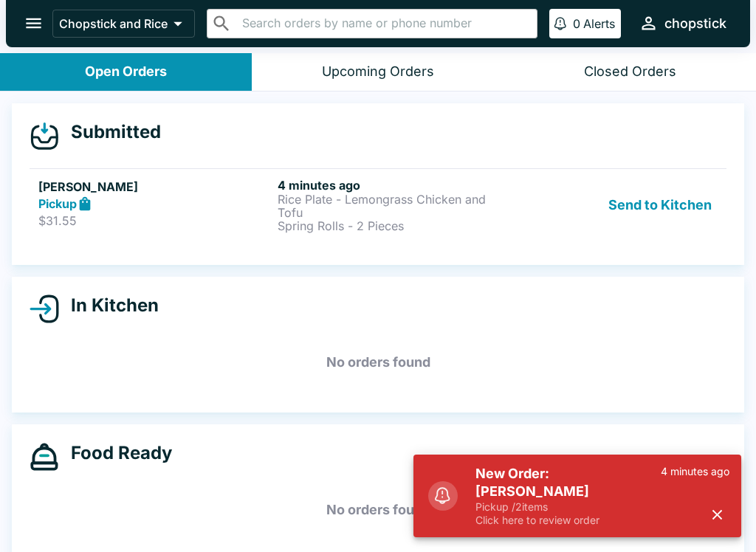 This screenshot has height=552, width=756. I want to click on div: Open Orders, so click(126, 72).